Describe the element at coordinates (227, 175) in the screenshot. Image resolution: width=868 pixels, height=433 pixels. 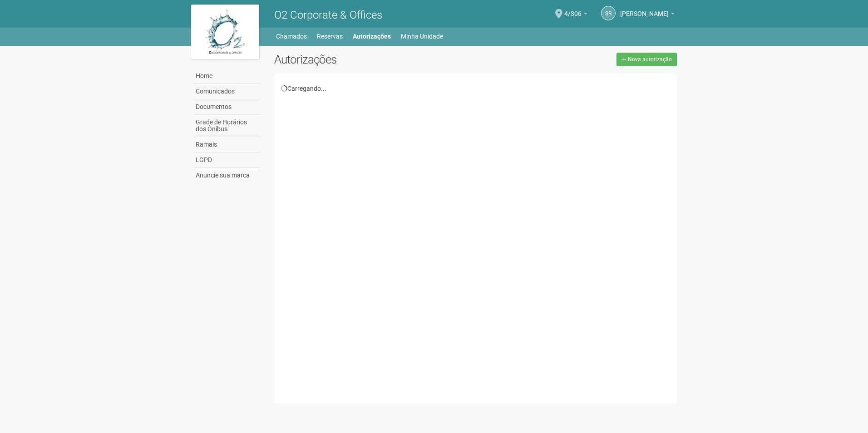
I see `a: Anuncie sua marca` at that location.